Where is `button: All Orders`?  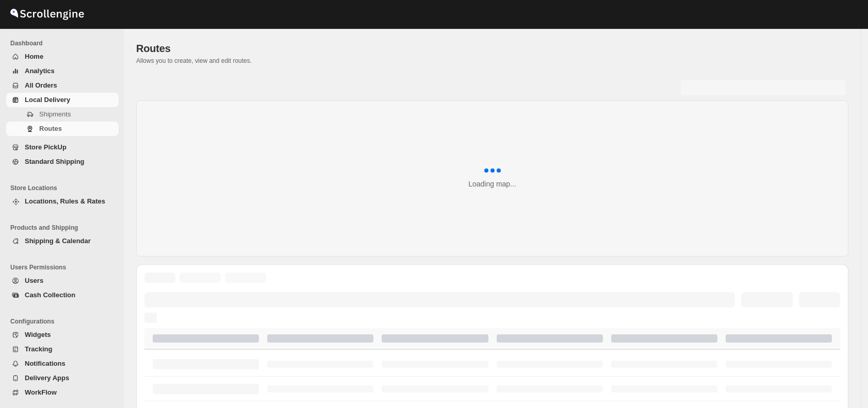
button: All Orders is located at coordinates (62, 85).